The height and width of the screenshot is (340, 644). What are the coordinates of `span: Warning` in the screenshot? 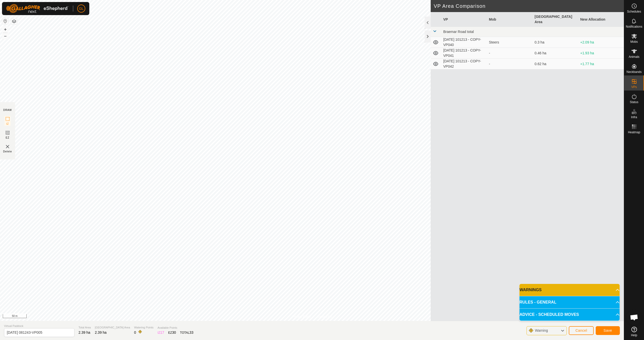 It's located at (541, 331).